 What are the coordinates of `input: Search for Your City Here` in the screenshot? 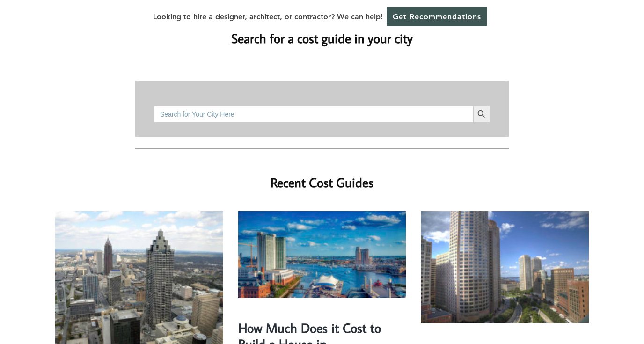 It's located at (314, 114).